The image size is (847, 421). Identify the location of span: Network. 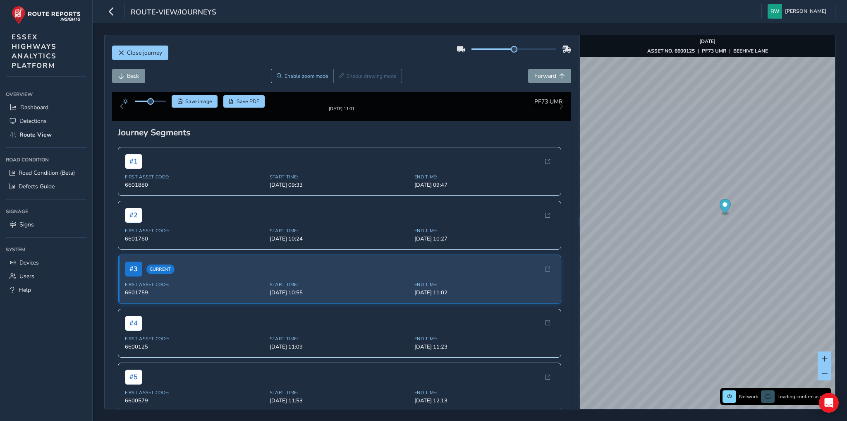
(749, 396).